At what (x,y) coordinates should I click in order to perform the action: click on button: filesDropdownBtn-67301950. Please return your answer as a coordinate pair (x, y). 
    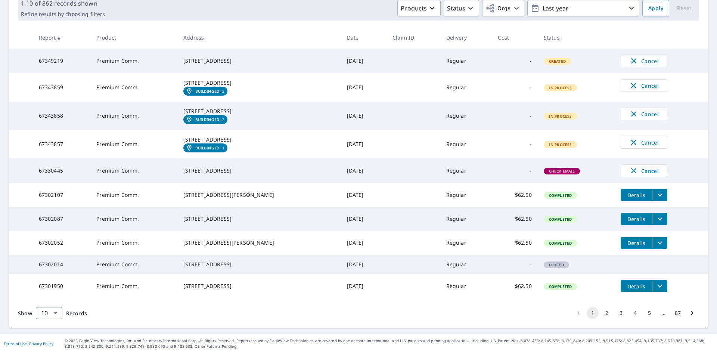
    Looking at the image, I should click on (660, 286).